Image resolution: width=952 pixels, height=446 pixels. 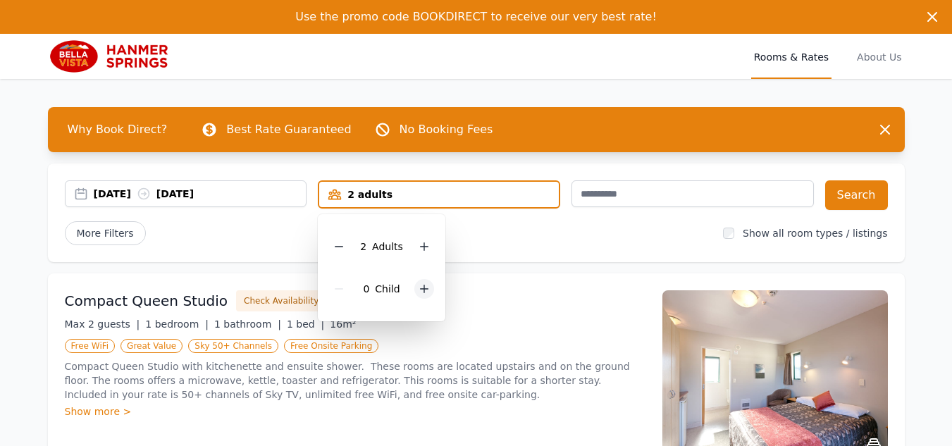 I want to click on span: Why Book Direct?, so click(x=118, y=130).